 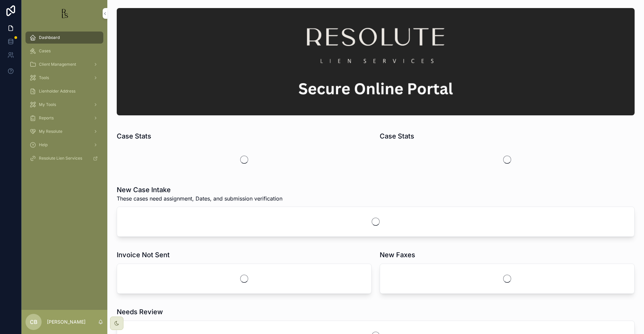 What do you see at coordinates (64, 51) in the screenshot?
I see `a: Cases` at bounding box center [64, 51].